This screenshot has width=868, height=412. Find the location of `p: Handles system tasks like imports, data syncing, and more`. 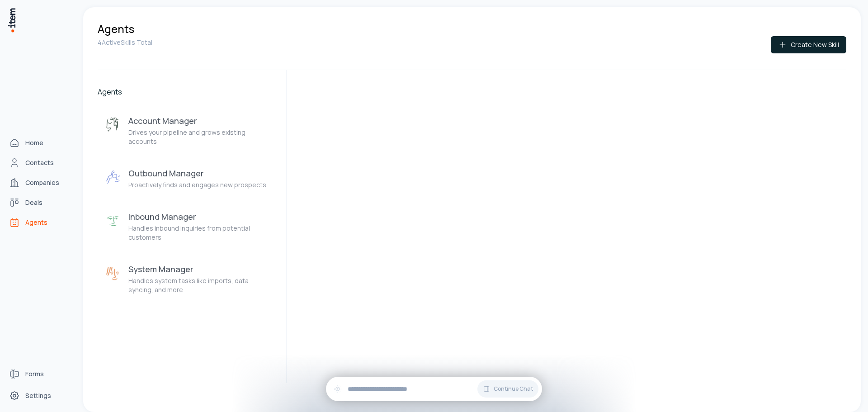

p: Handles system tasks like imports, data syncing, and more is located at coordinates (201, 285).